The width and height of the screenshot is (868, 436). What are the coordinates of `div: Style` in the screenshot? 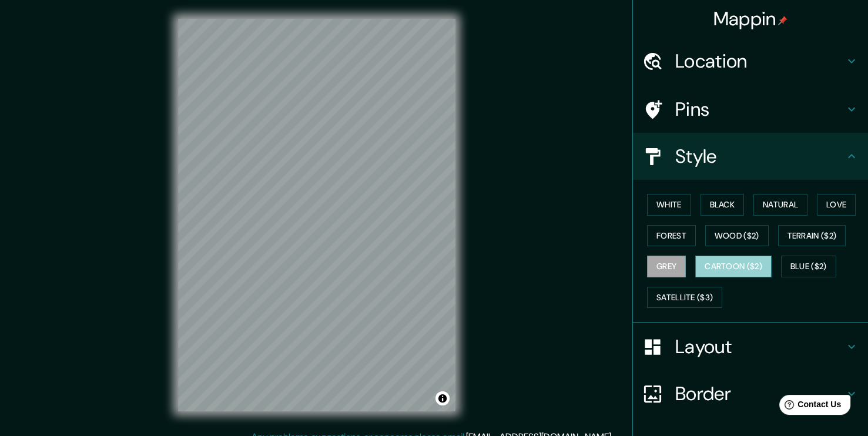 It's located at (751, 157).